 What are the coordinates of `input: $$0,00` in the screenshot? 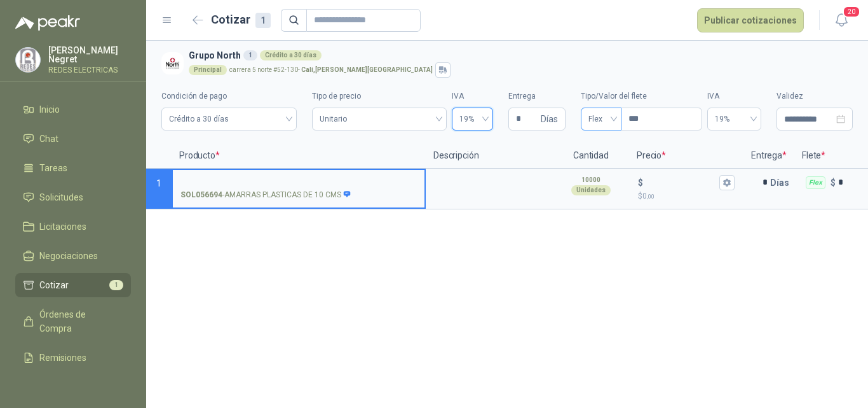 It's located at (681, 182).